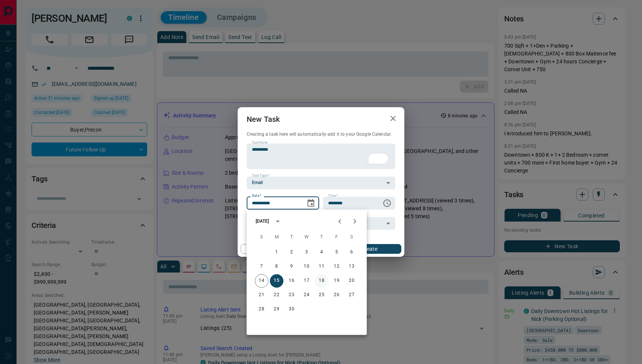  Describe the element at coordinates (337, 281) in the screenshot. I see `button: 19` at that location.